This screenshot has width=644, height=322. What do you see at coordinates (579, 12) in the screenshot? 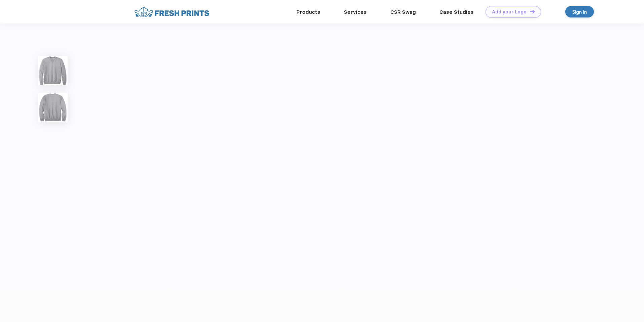
I see `a: Sign in` at bounding box center [579, 12].